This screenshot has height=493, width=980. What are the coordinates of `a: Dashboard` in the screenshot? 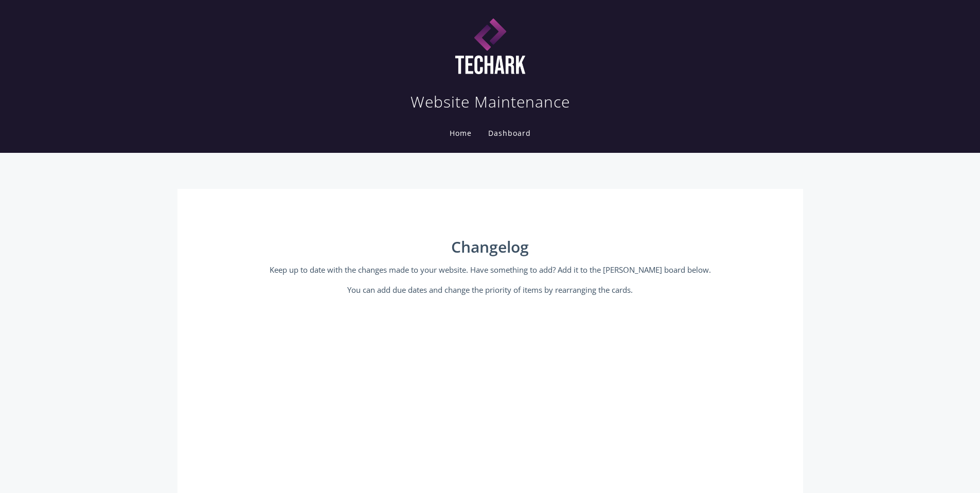 It's located at (509, 132).